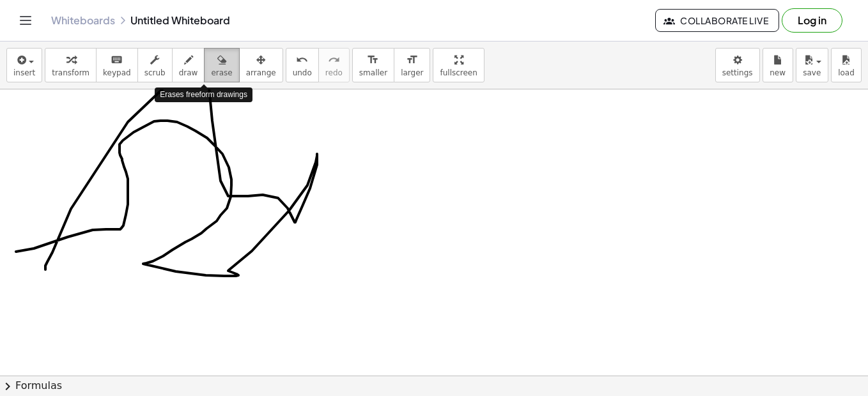 The width and height of the screenshot is (868, 396). What do you see at coordinates (70, 65) in the screenshot?
I see `button: transform` at bounding box center [70, 65].